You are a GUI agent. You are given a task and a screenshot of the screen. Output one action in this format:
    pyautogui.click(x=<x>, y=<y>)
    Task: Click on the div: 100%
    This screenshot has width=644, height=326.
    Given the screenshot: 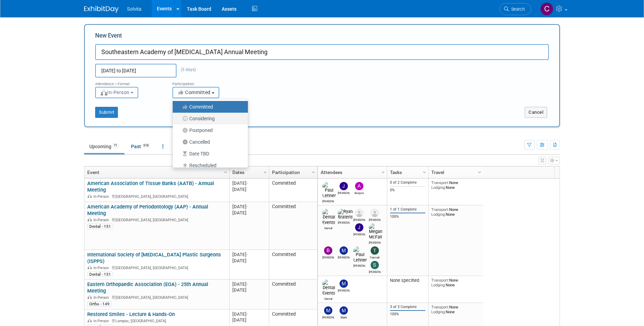 What is the action you would take?
    pyautogui.click(x=408, y=314)
    